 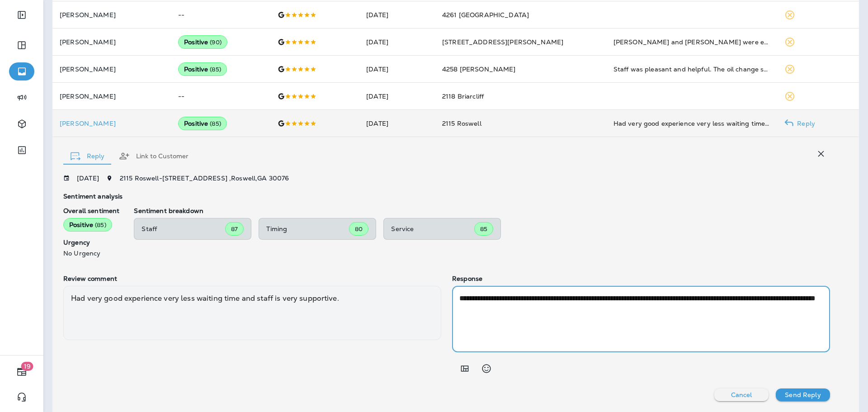 I want to click on p: Reply, so click(x=804, y=123).